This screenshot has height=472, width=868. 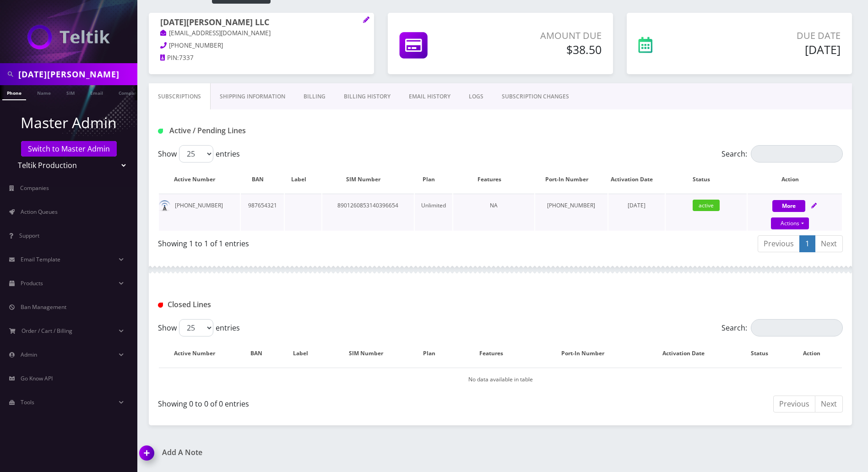 I want to click on span: 7337, so click(x=186, y=58).